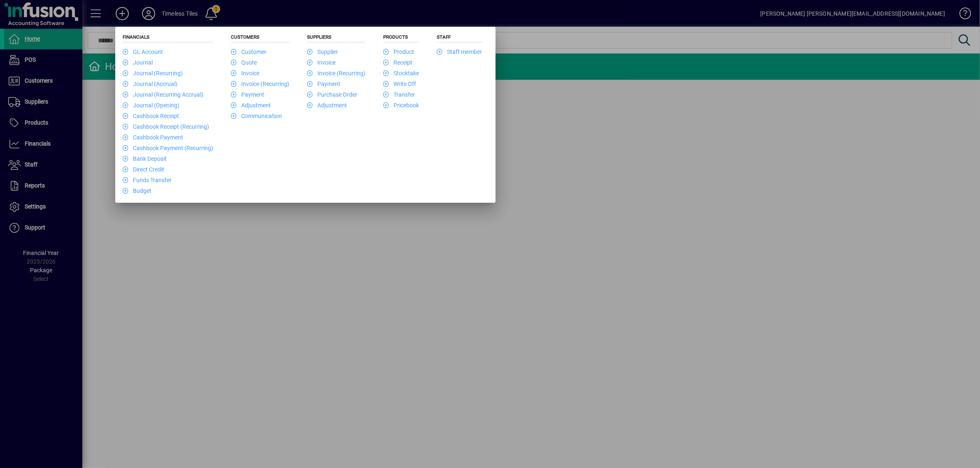 The width and height of the screenshot is (980, 468). I want to click on a: Stocktake, so click(401, 73).